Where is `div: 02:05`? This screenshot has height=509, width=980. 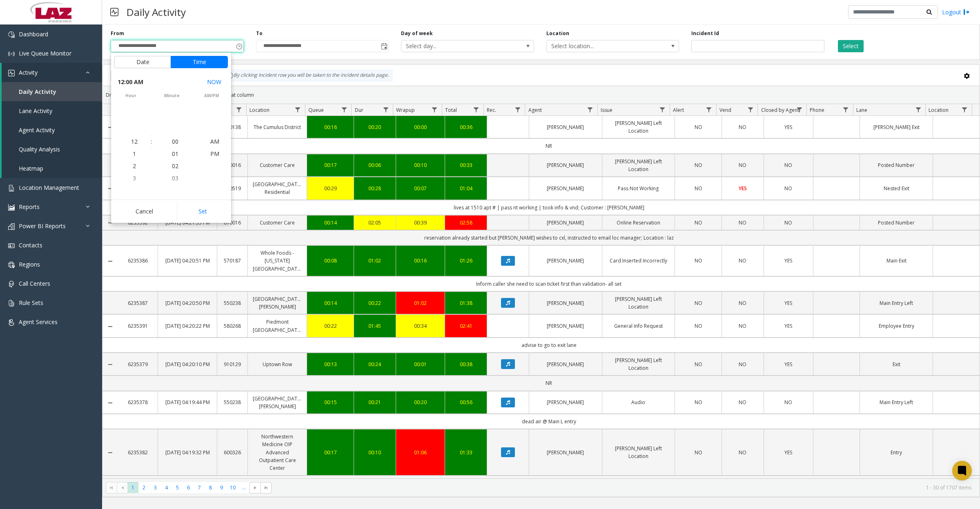 div: 02:05 is located at coordinates (374, 222).